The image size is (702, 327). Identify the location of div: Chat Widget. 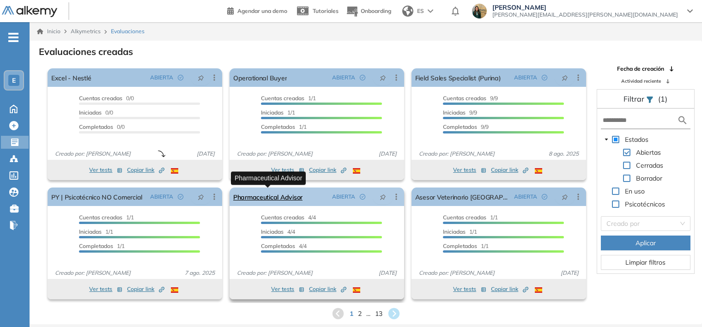
(679, 305).